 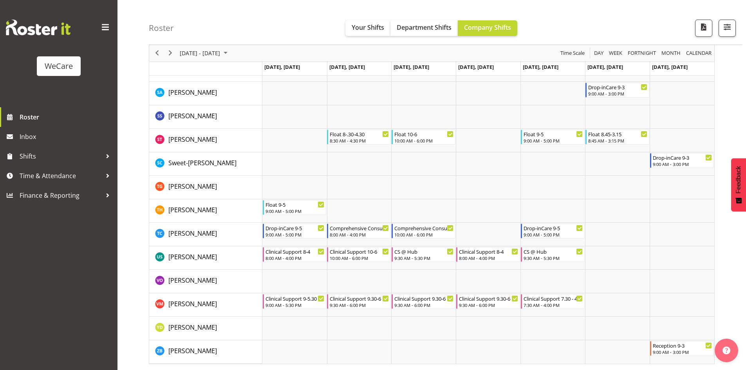 I want to click on div: Drop-inCare 9-3, so click(x=682, y=157).